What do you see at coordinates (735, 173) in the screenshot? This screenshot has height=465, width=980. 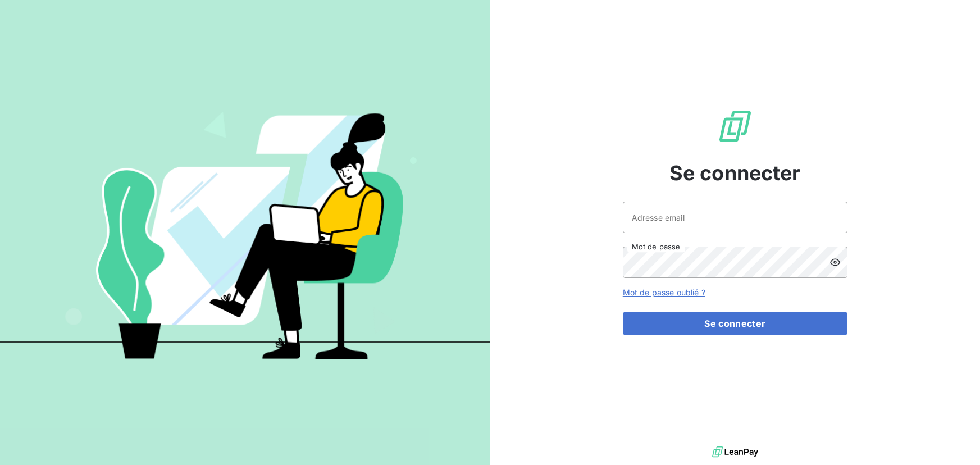 I see `span: Se connecter` at bounding box center [735, 173].